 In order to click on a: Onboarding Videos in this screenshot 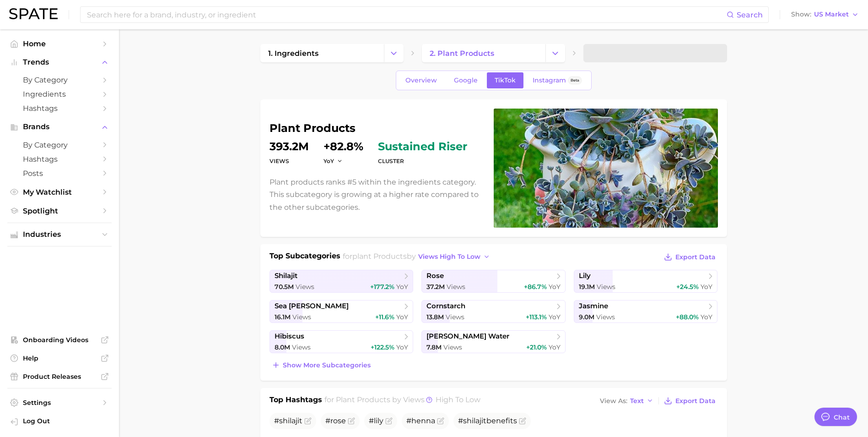, I will do `click(59, 340)`.